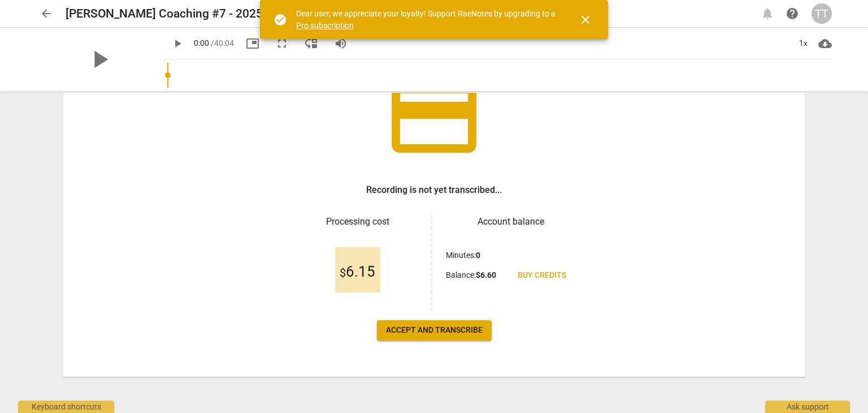 The width and height of the screenshot is (868, 413). What do you see at coordinates (434, 119) in the screenshot?
I see `span: credit_card` at bounding box center [434, 119].